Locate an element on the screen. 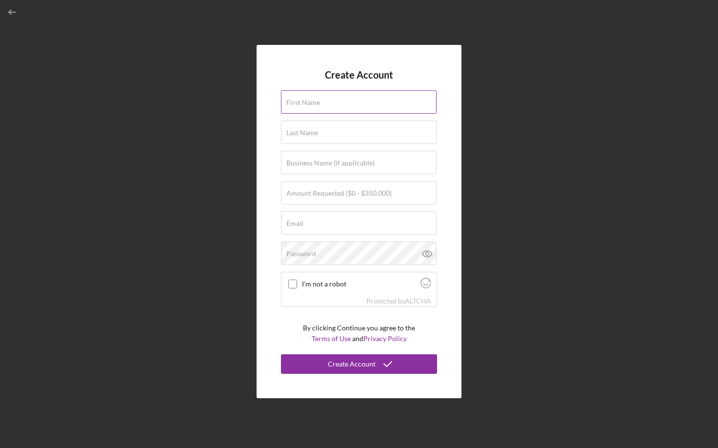 Image resolution: width=718 pixels, height=448 pixels. button: Create Account is located at coordinates (359, 364).